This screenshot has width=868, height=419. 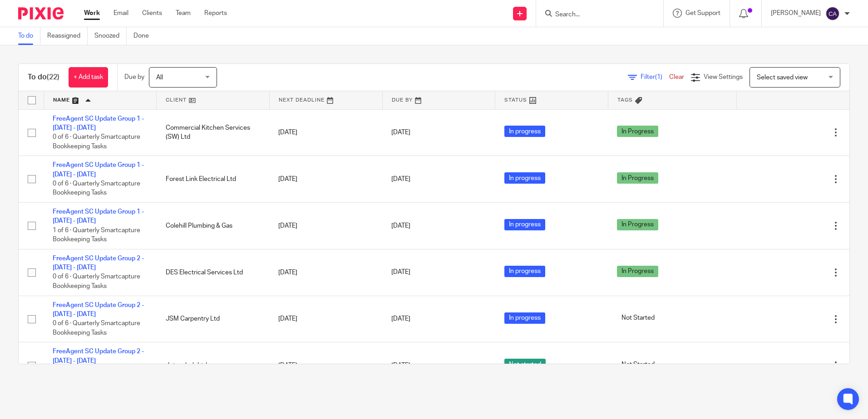 I want to click on a: Work, so click(x=92, y=13).